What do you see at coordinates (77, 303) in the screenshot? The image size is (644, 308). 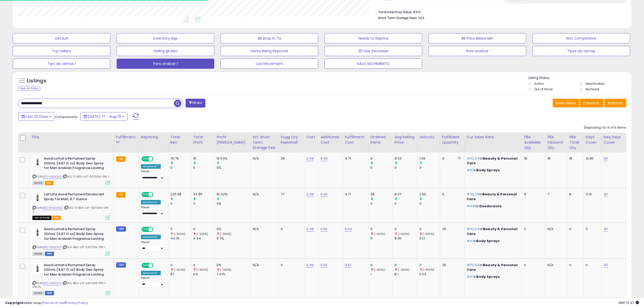 I see `a: Privacy Policy` at bounding box center [77, 303].